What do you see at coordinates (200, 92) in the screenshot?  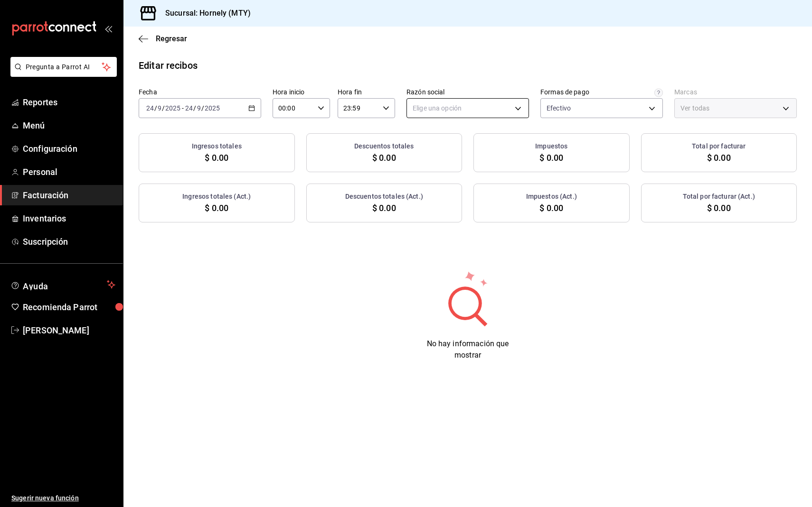 I see `label: Fecha` at bounding box center [200, 92].